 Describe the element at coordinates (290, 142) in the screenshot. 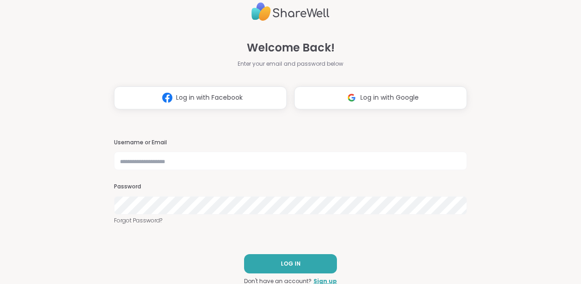

I see `h3: Username or Email` at that location.